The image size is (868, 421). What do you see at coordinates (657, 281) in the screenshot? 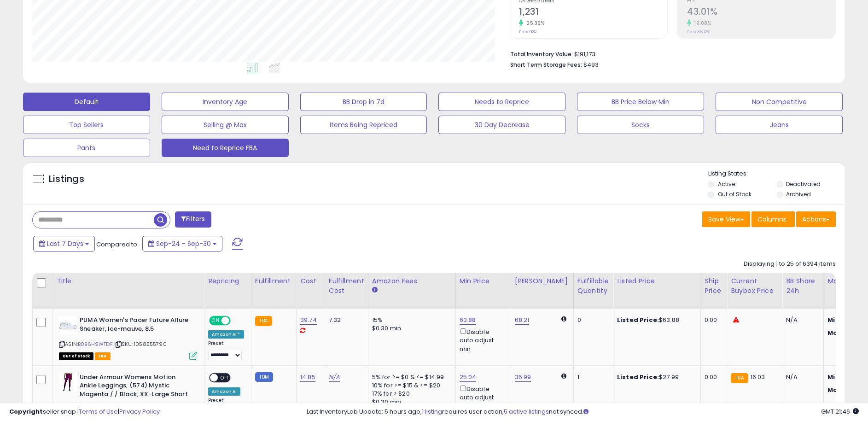
I see `div: Listed Price` at bounding box center [657, 281].